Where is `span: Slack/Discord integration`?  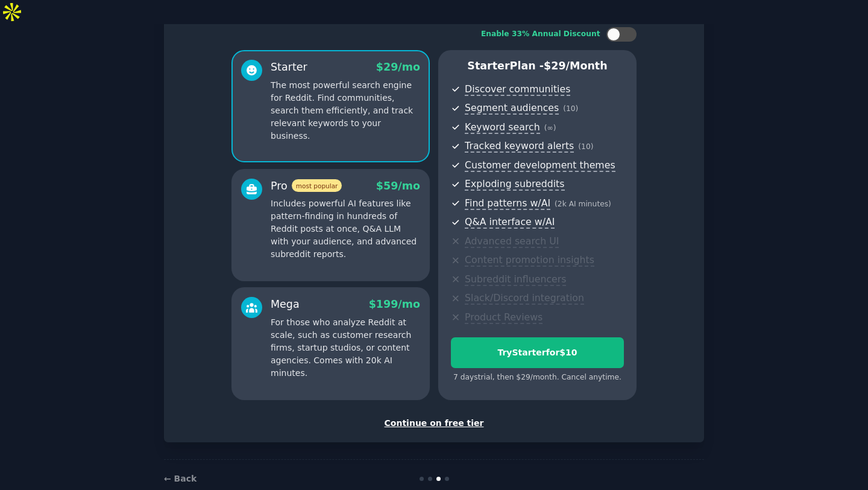
span: Slack/Discord integration is located at coordinates (525, 298).